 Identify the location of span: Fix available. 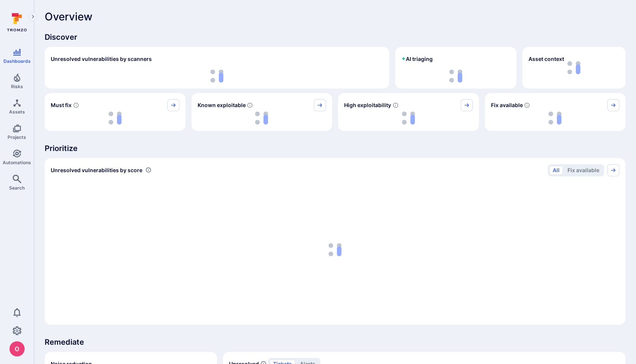
(507, 105).